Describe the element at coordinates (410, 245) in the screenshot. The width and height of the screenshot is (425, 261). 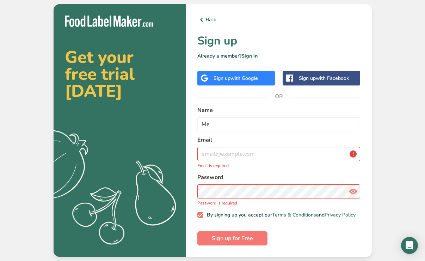
I see `div: Open Intercom Messenger` at that location.